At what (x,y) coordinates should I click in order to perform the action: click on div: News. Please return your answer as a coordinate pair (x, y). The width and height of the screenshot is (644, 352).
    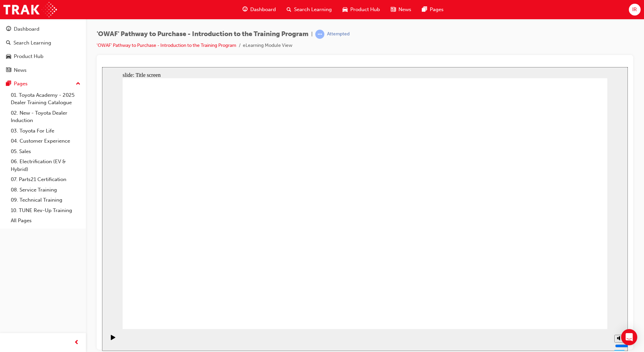
    Looking at the image, I should click on (20, 70).